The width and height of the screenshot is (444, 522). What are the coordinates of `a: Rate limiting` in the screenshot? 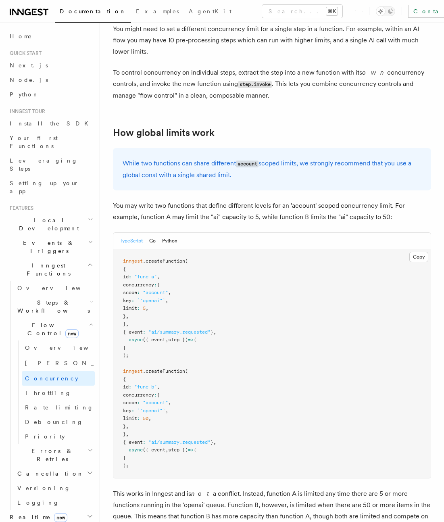 It's located at (58, 407).